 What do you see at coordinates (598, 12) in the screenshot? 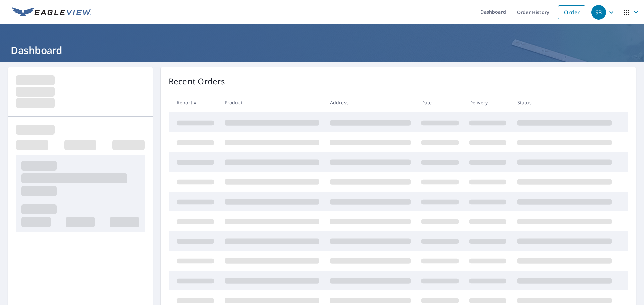
I see `div: SB` at bounding box center [598, 12].